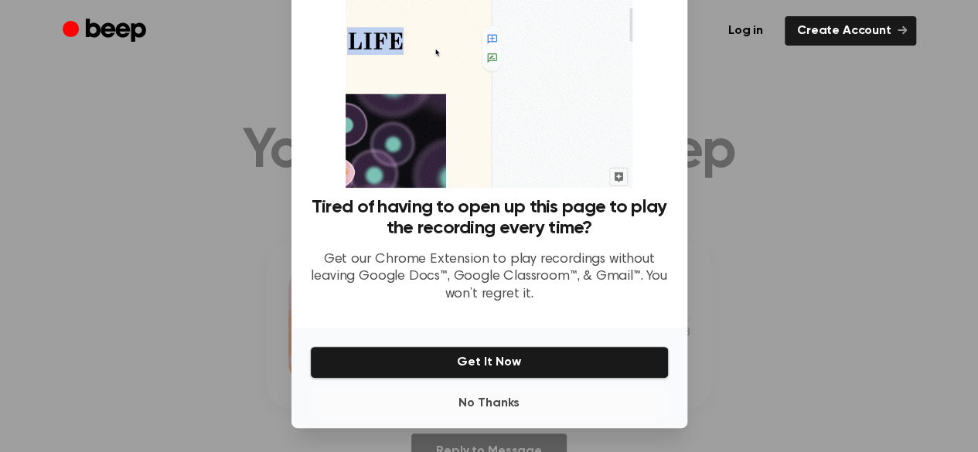 The image size is (978, 452). I want to click on a: Beep, so click(106, 31).